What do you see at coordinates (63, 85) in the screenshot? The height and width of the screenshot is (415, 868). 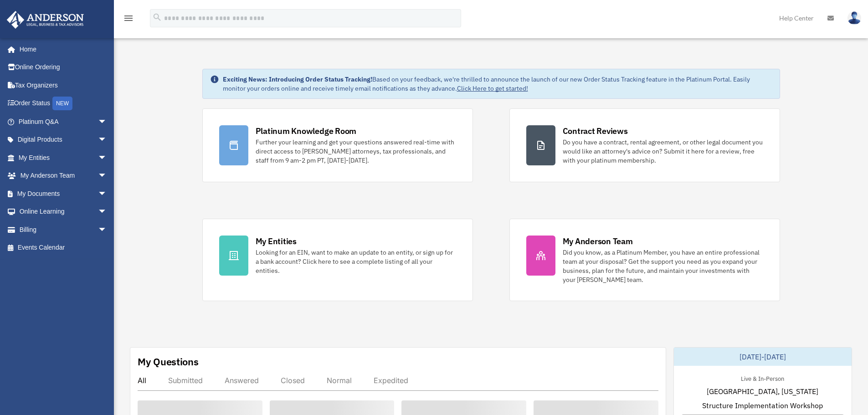 I see `a: Tax Organizers` at bounding box center [63, 85].